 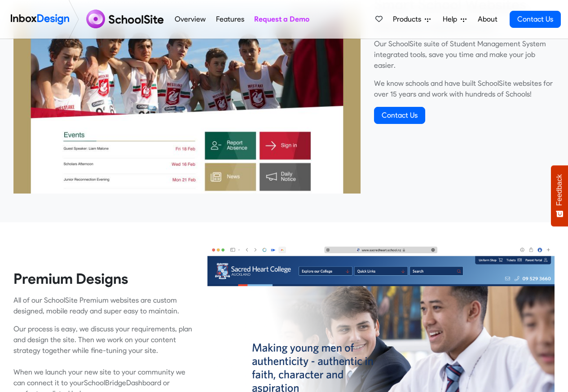 I want to click on a: About, so click(x=487, y=19).